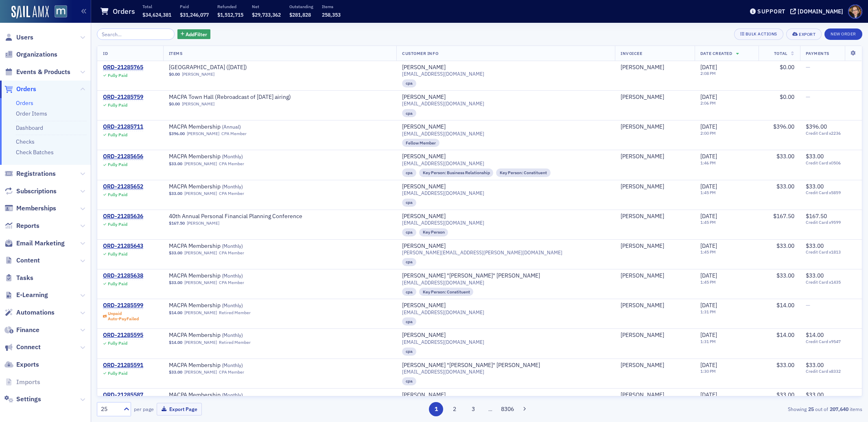 The image size is (868, 422). What do you see at coordinates (37, 72) in the screenshot?
I see `a: Events & Products` at bounding box center [37, 72].